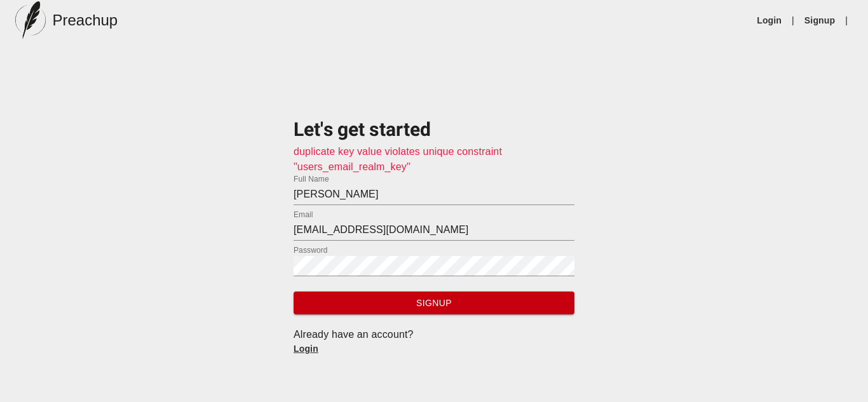 The image size is (868, 402). Describe the element at coordinates (311, 250) in the screenshot. I see `label: Password` at that location.